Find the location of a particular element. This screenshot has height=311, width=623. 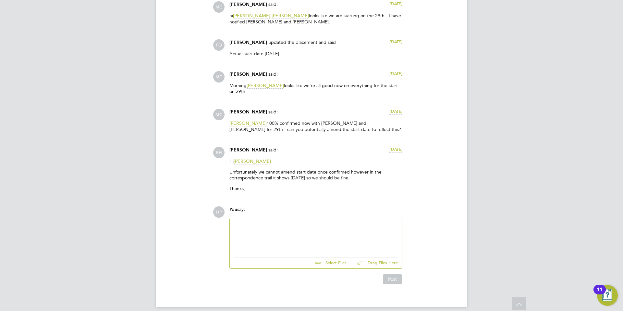

span: HP is located at coordinates (219, 212).